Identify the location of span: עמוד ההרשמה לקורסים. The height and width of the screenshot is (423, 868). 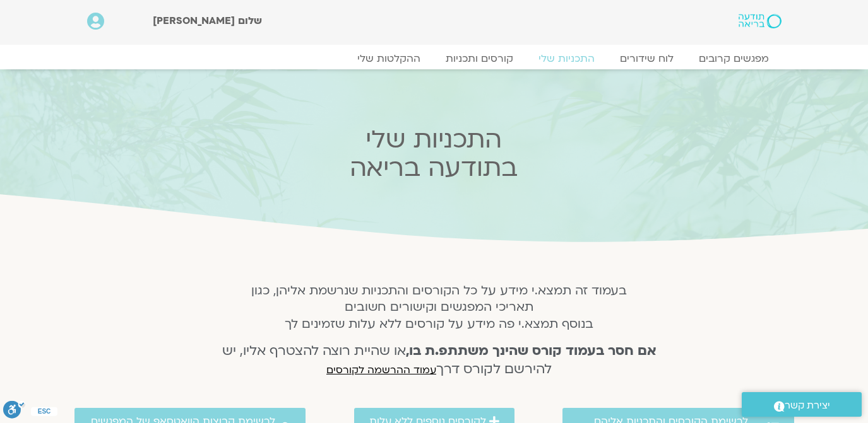
(381, 370).